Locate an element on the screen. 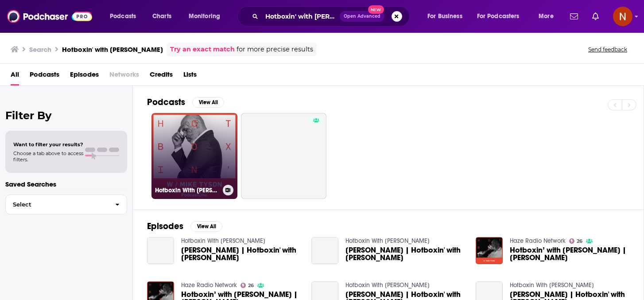 This screenshot has height=300, width=644. span: Networks is located at coordinates (124, 76).